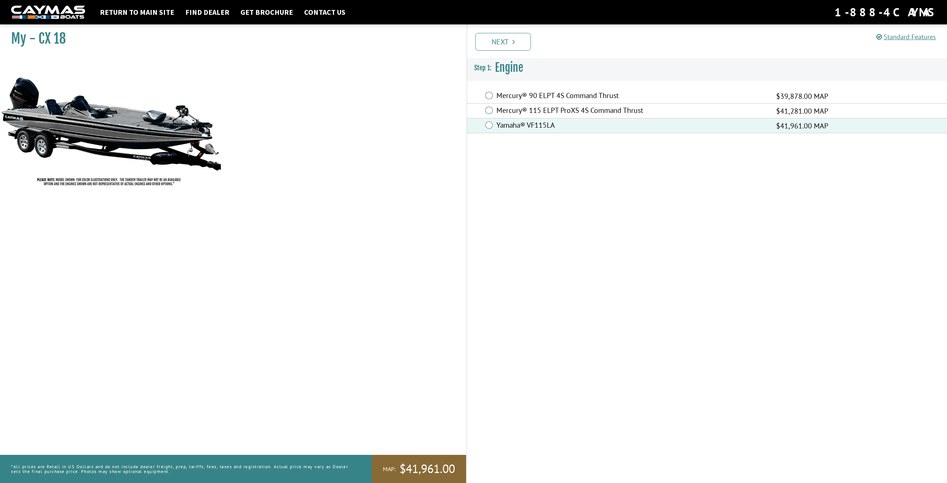  I want to click on p: *All prices are Retail in US Dollars and do not include dealer freight, prep, tariffs, fees, taxe..., so click(183, 468).